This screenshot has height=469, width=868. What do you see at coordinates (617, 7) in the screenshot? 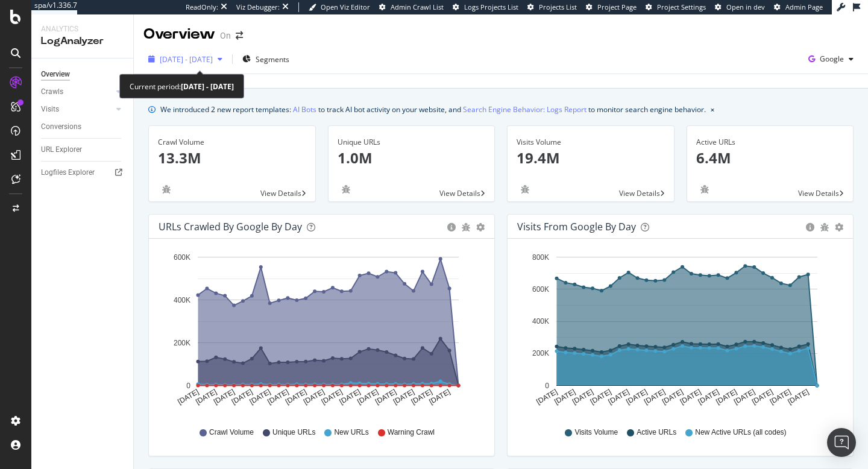
I see `span: Project Page` at bounding box center [617, 7].